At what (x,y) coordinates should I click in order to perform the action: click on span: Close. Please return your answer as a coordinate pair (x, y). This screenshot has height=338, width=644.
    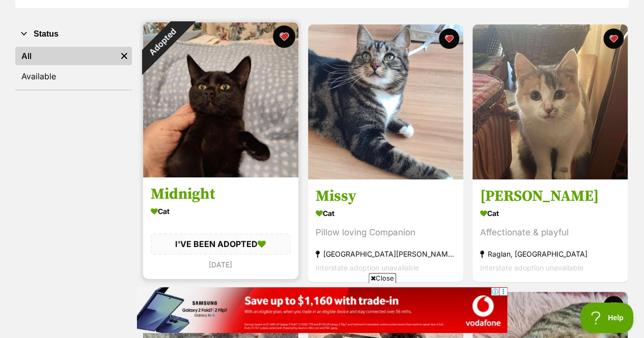
    Looking at the image, I should click on (382, 278).